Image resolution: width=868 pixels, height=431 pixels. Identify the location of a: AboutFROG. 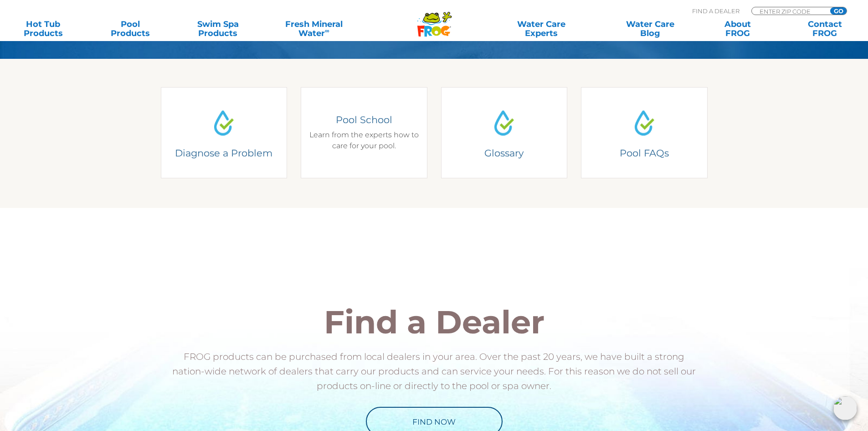
(737, 29).